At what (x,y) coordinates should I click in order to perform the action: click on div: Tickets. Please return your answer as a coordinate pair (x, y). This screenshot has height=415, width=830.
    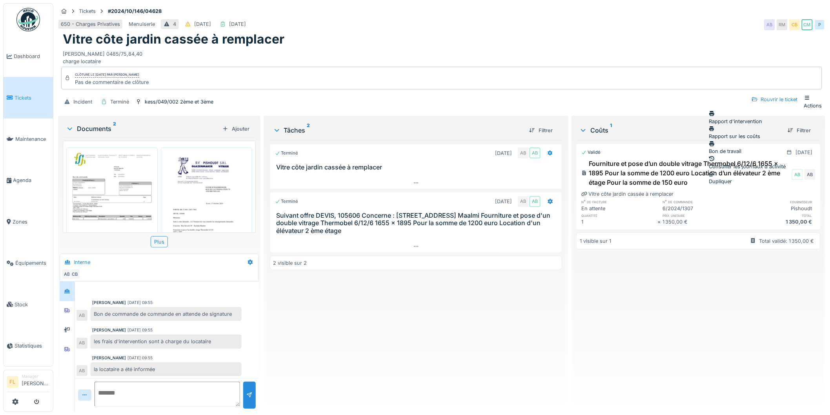
    Looking at the image, I should click on (87, 11).